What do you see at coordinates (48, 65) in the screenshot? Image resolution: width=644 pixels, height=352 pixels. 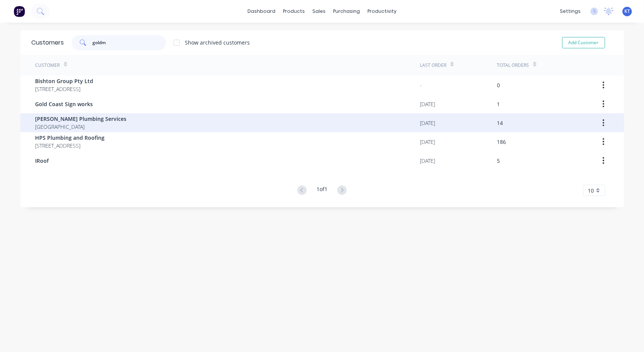 I see `div: Customer` at bounding box center [48, 65].